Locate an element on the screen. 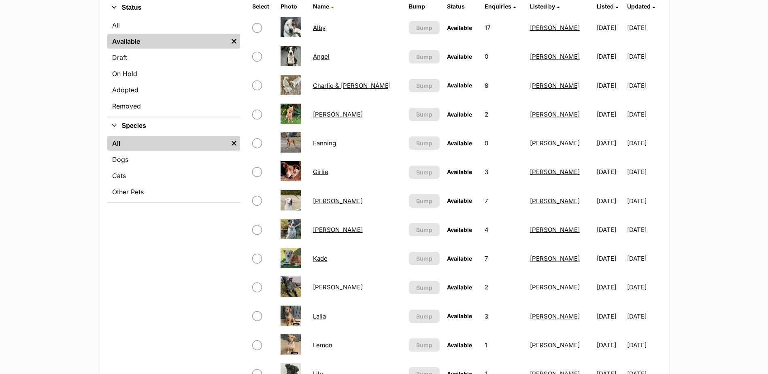  td: 17 is located at coordinates (503, 28).